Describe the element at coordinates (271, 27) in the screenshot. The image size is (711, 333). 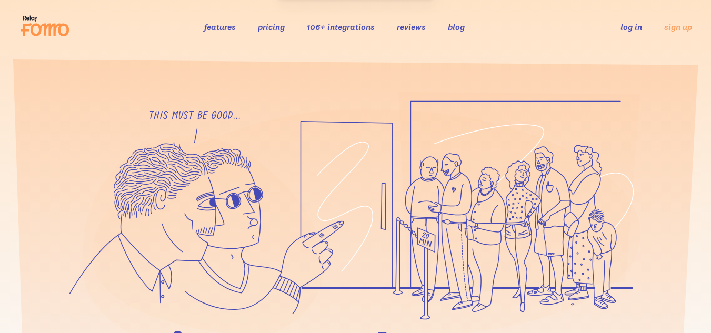
I see `a: pricing` at that location.